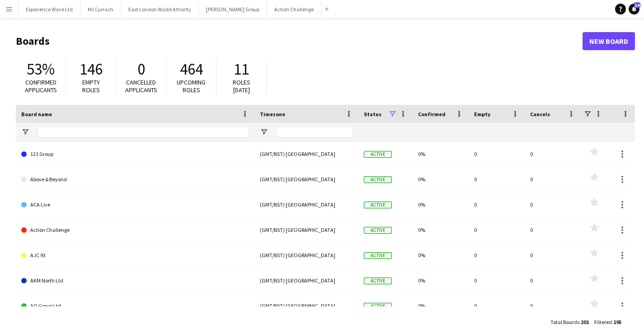  Describe the element at coordinates (91, 69) in the screenshot. I see `span: 146` at that location.